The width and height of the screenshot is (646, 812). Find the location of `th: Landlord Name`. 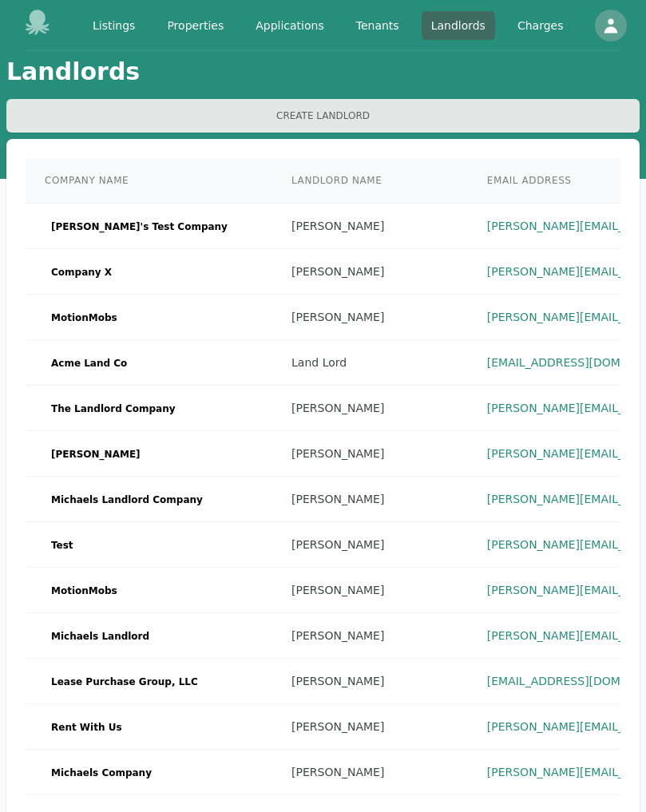

th: Landlord Name is located at coordinates (370, 180).